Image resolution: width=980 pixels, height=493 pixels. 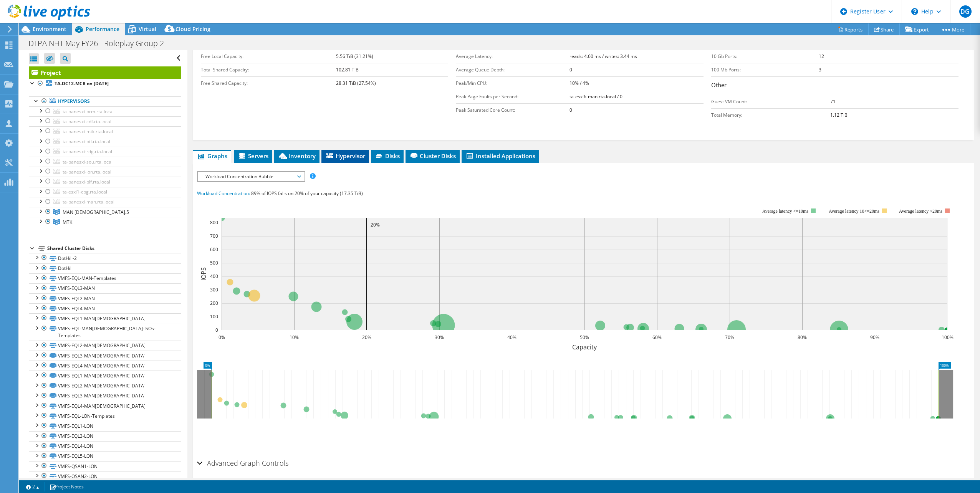 What do you see at coordinates (243, 463) in the screenshot?
I see `h2: Advanced Graph Controls` at bounding box center [243, 463].